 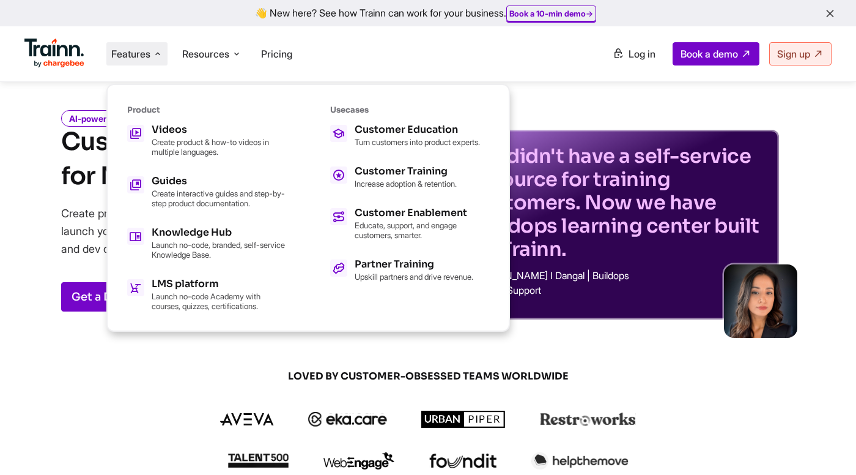 I want to click on p: Create interactive guides and step-by-step product documentation., so click(x=219, y=198).